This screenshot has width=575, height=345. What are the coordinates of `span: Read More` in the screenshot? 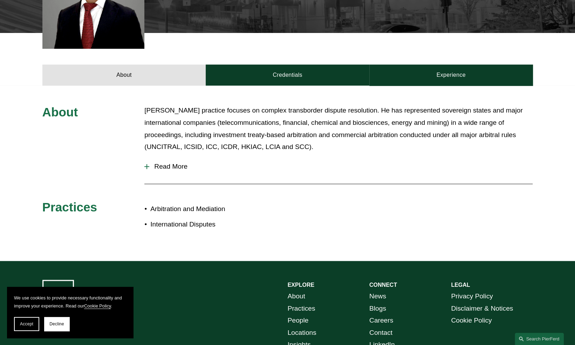 It's located at (341, 166).